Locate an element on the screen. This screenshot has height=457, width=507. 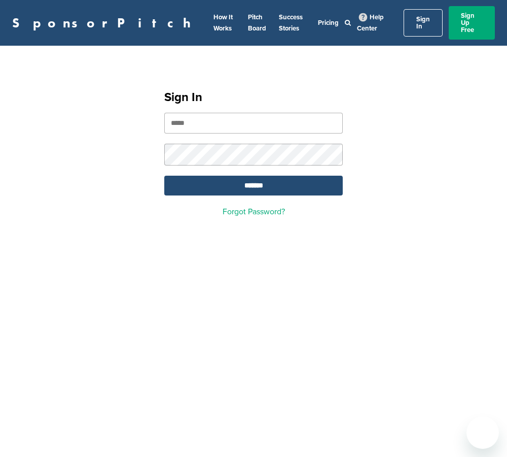
a: SponsorPitch is located at coordinates (105, 23).